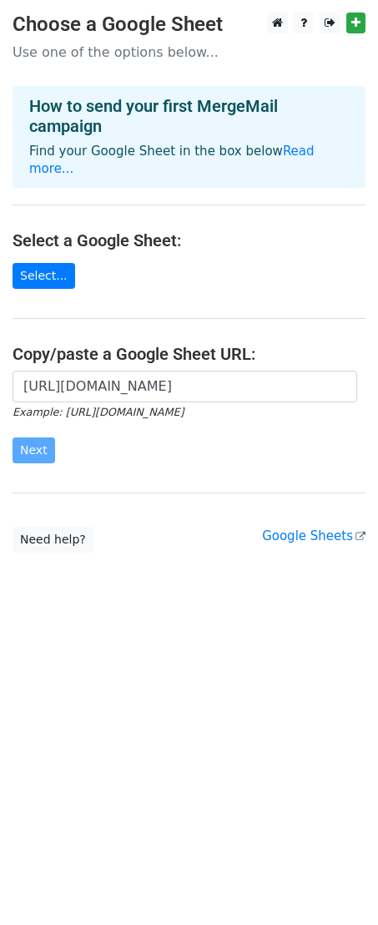 This screenshot has width=378, height=925. I want to click on h4: Copy/paste a Google Sheet URL:, so click(189, 354).